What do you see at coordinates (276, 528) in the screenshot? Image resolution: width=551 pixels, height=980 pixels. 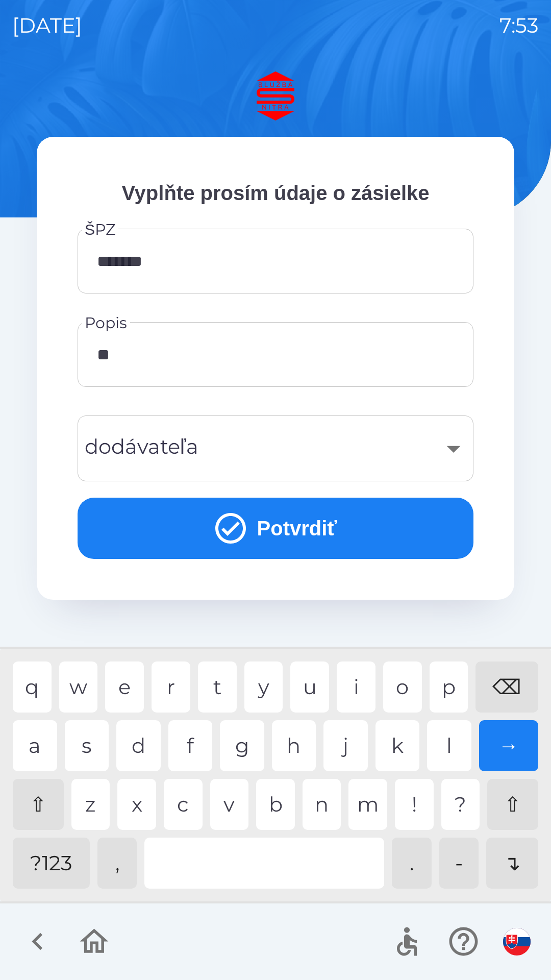 I see `button: Potvrdiť` at bounding box center [276, 528].